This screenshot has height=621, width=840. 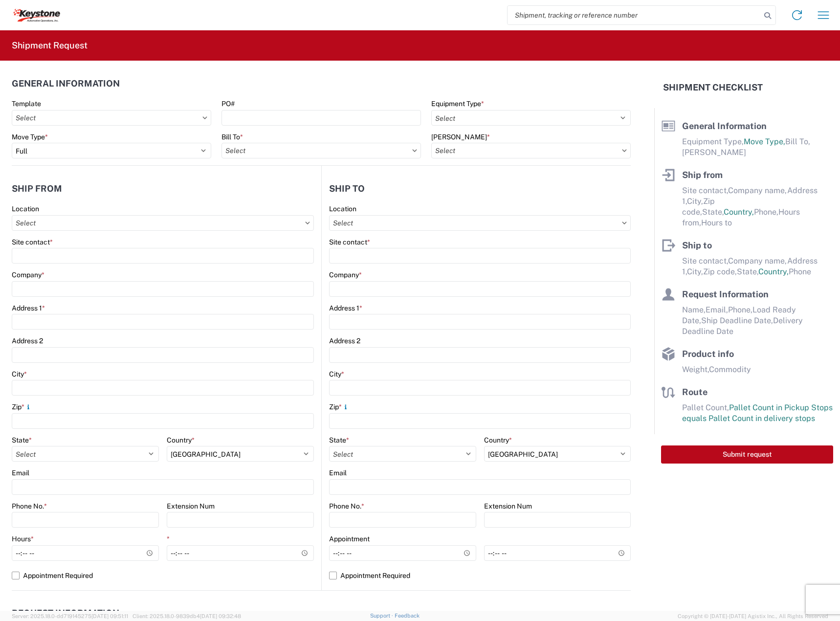 What do you see at coordinates (23, 539) in the screenshot?
I see `label: Hours` at bounding box center [23, 539].